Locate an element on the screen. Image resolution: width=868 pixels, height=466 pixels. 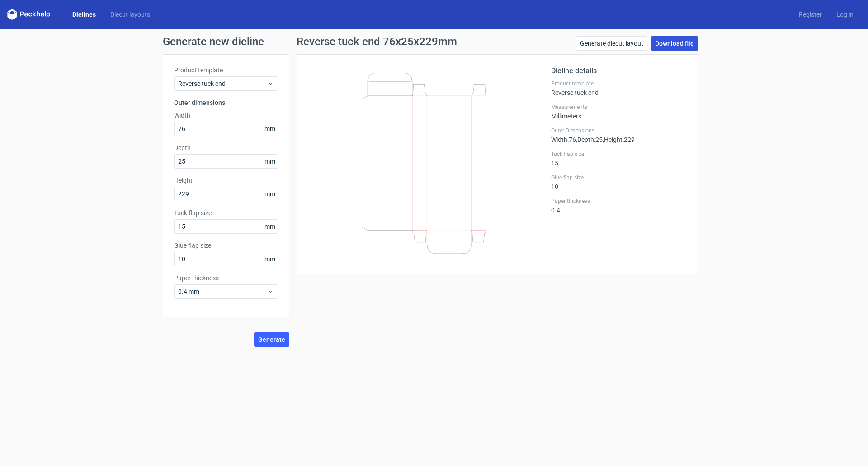
a: Generate diecut layout is located at coordinates (612, 44).